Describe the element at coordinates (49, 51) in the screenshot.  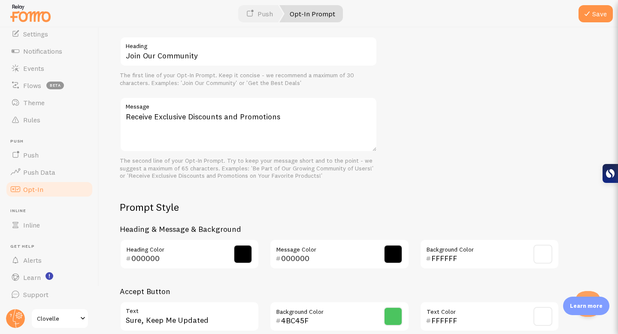
I see `a: Notifications` at that location.